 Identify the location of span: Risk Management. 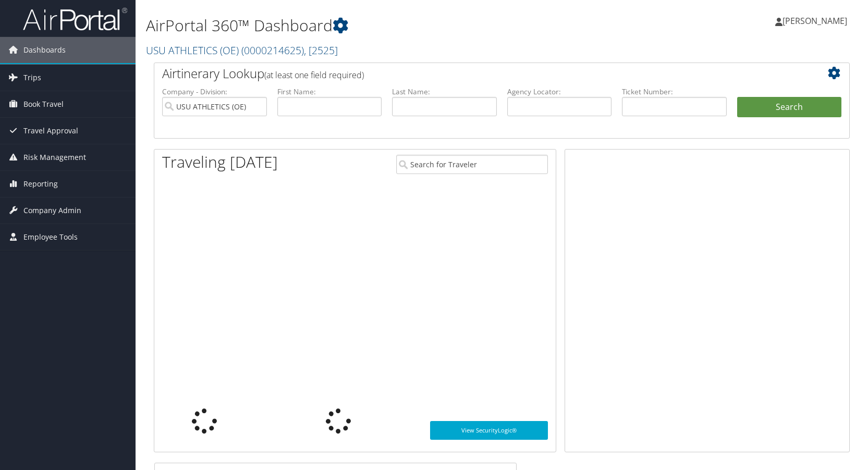
(55, 158).